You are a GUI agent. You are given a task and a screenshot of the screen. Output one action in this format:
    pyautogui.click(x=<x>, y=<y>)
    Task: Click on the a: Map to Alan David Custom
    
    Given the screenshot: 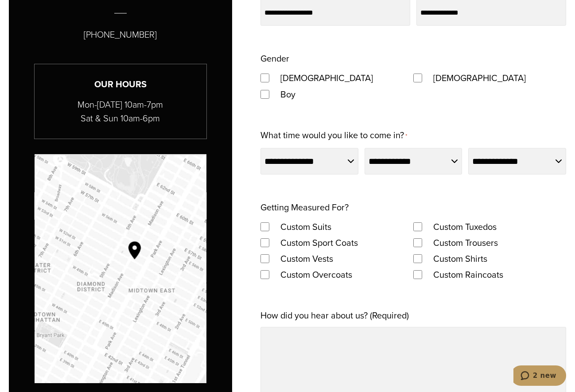 What is the action you would take?
    pyautogui.click(x=121, y=268)
    